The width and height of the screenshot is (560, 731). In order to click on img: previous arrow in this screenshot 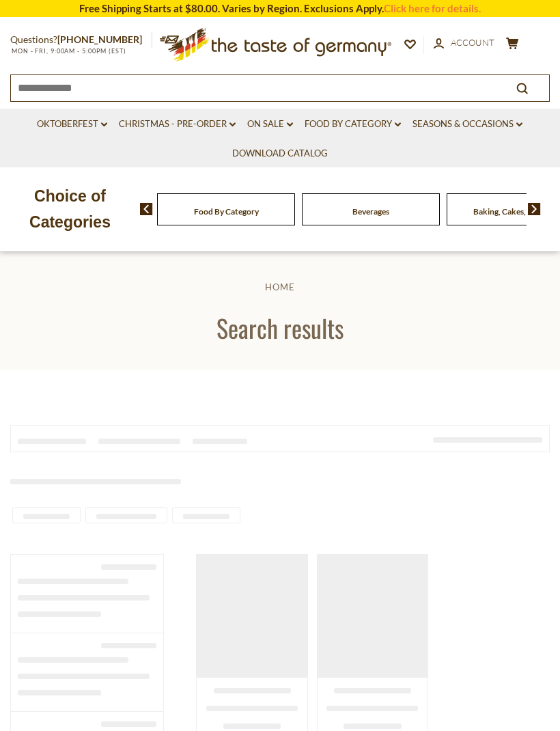, I will do `click(146, 209)`.